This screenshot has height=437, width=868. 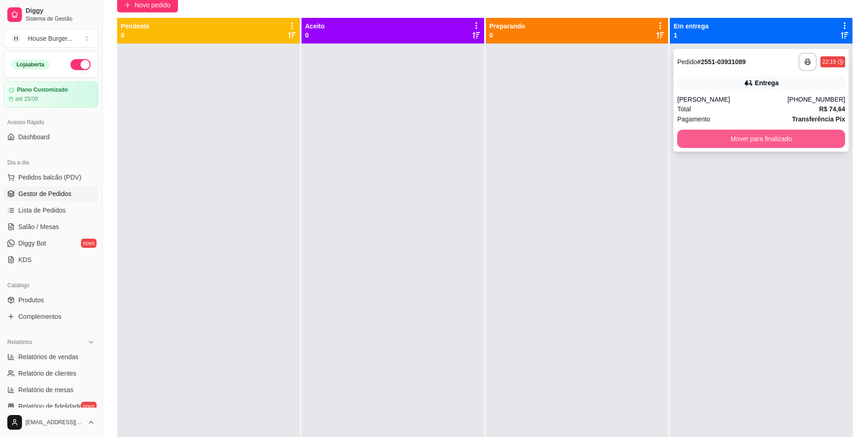 What do you see at coordinates (51, 163) in the screenshot?
I see `div: Dia a dia` at bounding box center [51, 163].